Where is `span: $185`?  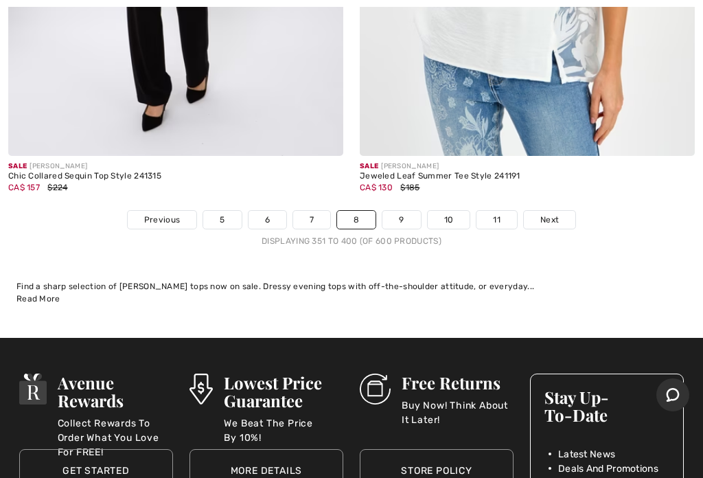 span: $185 is located at coordinates (410, 187).